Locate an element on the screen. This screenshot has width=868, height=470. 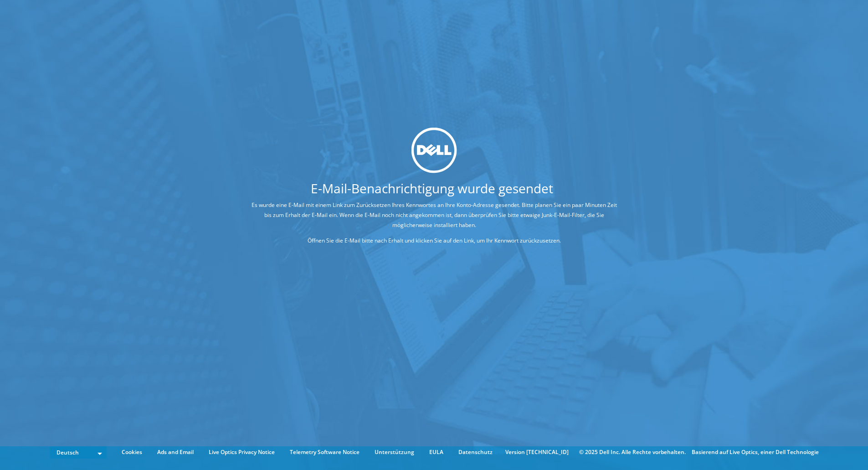
p: Öffnen Sie die E-Mail bitte nach Erhalt und klicken Sie auf den Link, um Ihr Kennwort zurückzuset... is located at coordinates (434, 241).